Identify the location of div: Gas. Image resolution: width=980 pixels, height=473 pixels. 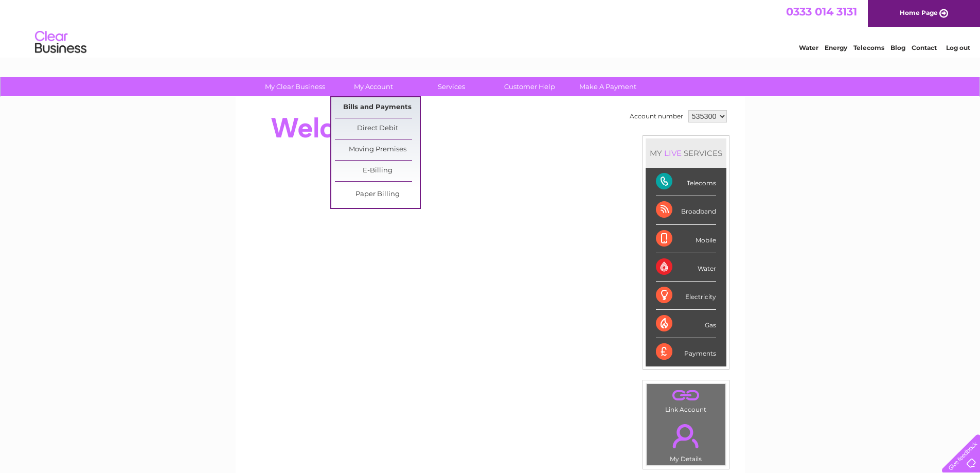
(686, 324).